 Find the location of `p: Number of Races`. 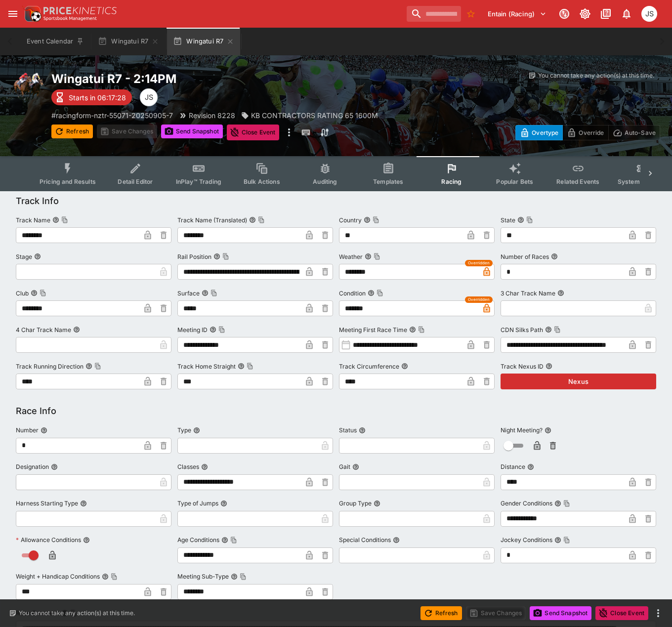

p: Number of Races is located at coordinates (525, 256).